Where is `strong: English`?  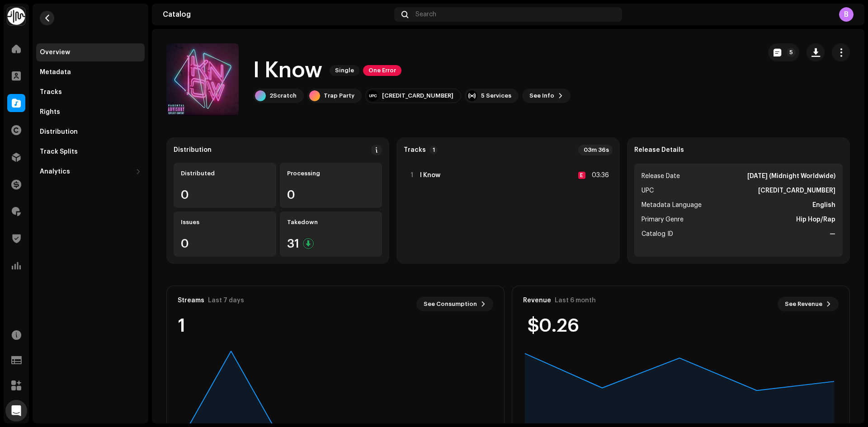
strong: English is located at coordinates (824, 205).